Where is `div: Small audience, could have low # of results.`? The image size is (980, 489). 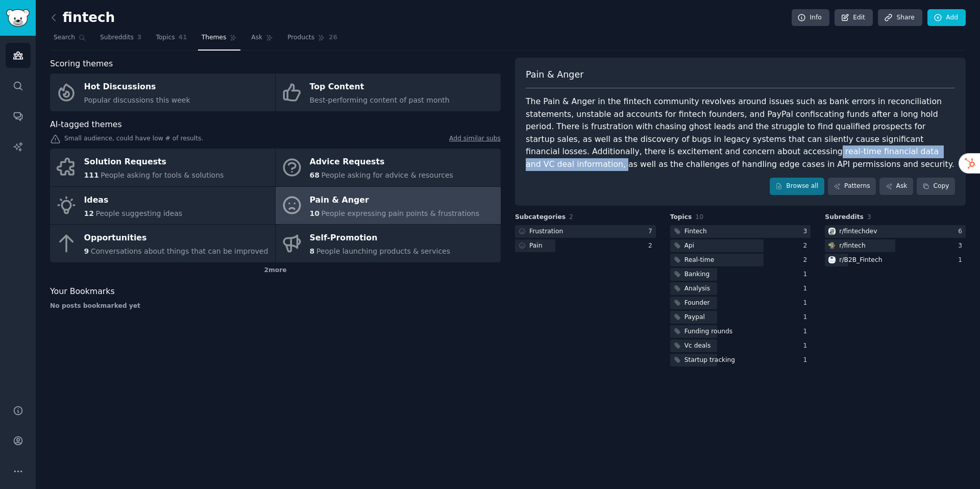 div: Small audience, could have low # of results. is located at coordinates (275, 139).